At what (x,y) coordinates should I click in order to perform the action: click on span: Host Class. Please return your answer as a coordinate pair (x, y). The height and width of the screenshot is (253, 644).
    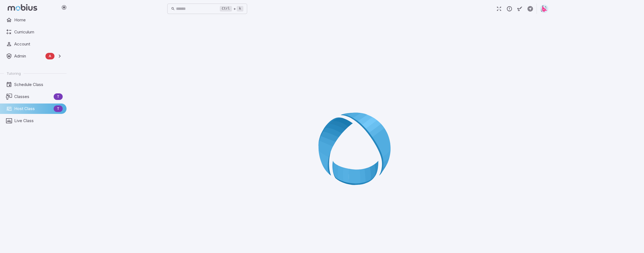
    Looking at the image, I should click on (32, 109).